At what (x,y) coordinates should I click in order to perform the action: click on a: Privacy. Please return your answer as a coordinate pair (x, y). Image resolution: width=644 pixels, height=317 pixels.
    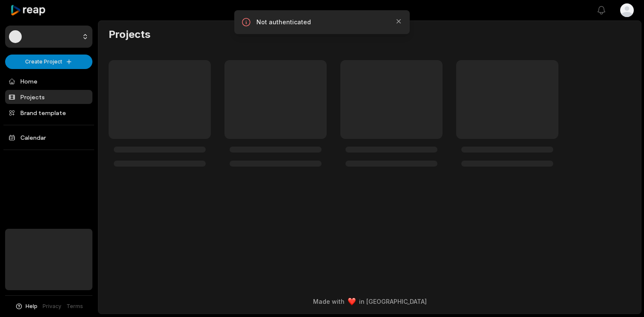
    Looking at the image, I should click on (52, 306).